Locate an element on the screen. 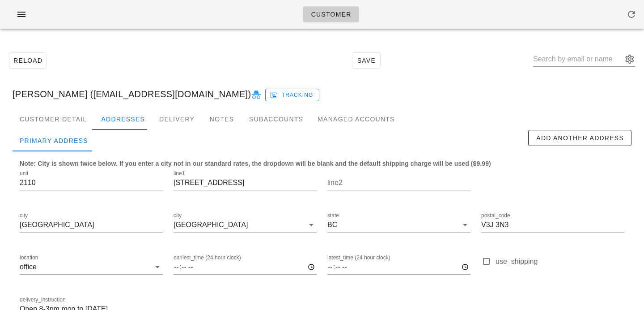  label: unit is located at coordinates (23, 173).